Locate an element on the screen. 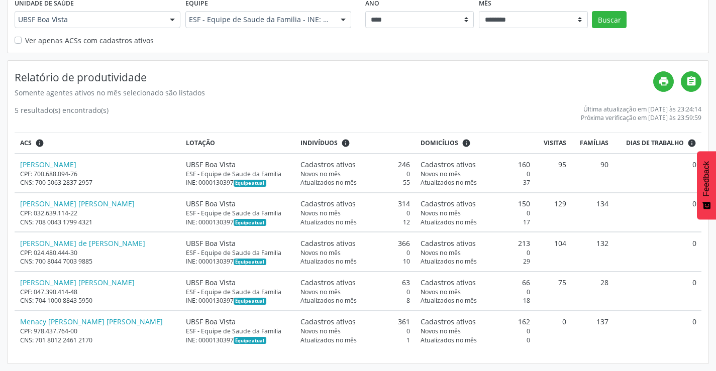 This screenshot has width=716, height=371. span: UBSF Boa Vista is located at coordinates (89, 20).